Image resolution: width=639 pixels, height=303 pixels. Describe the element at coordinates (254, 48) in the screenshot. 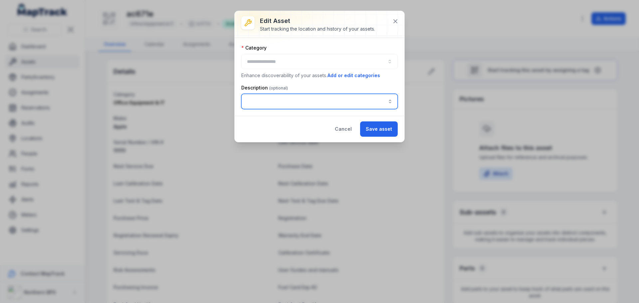

I see `label: Category` at that location.